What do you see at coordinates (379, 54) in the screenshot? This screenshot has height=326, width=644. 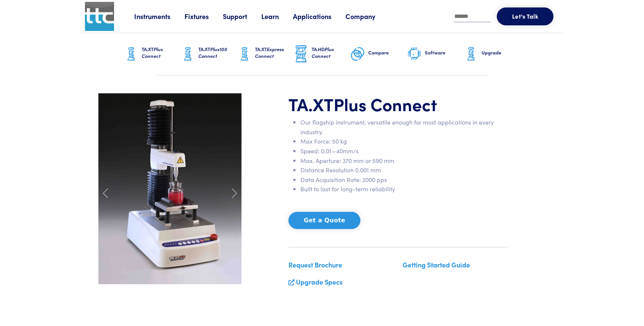 I see `a: Compare` at bounding box center [379, 54].